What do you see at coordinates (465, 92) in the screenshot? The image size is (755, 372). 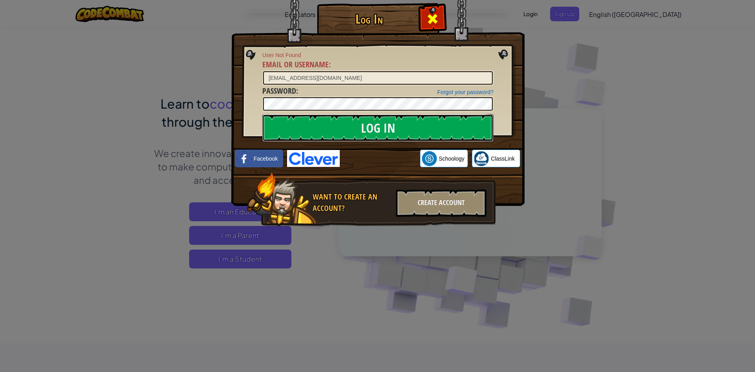 I see `a: Forgot your password?` at bounding box center [465, 92].